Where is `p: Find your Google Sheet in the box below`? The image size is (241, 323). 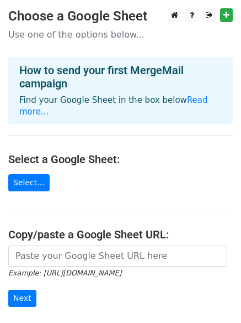 p: Find your Google Sheet in the box below is located at coordinates (120, 106).